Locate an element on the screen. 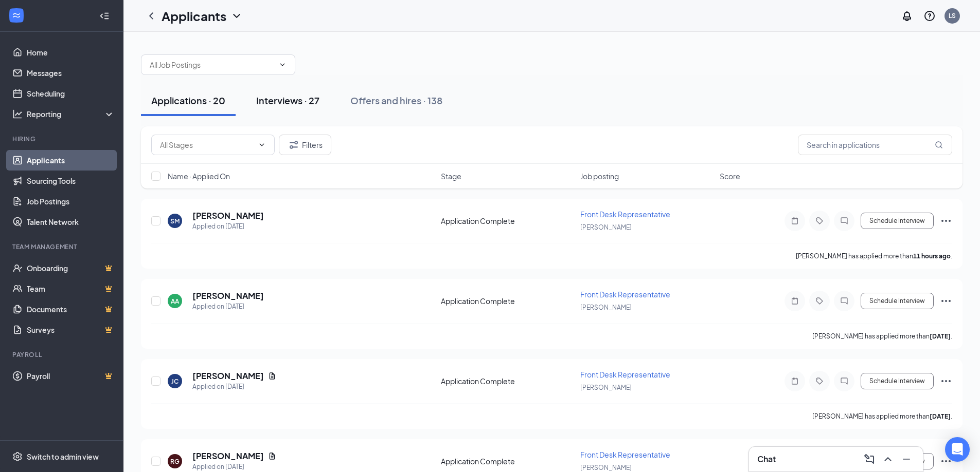 The width and height of the screenshot is (980, 472). h3: Chat is located at coordinates (767, 460).